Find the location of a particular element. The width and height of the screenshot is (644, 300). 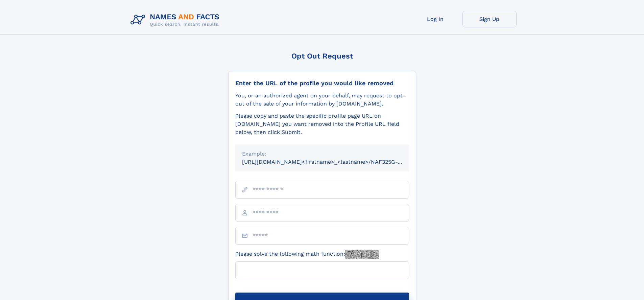

img: Logo Names and Facts is located at coordinates (176, 20).